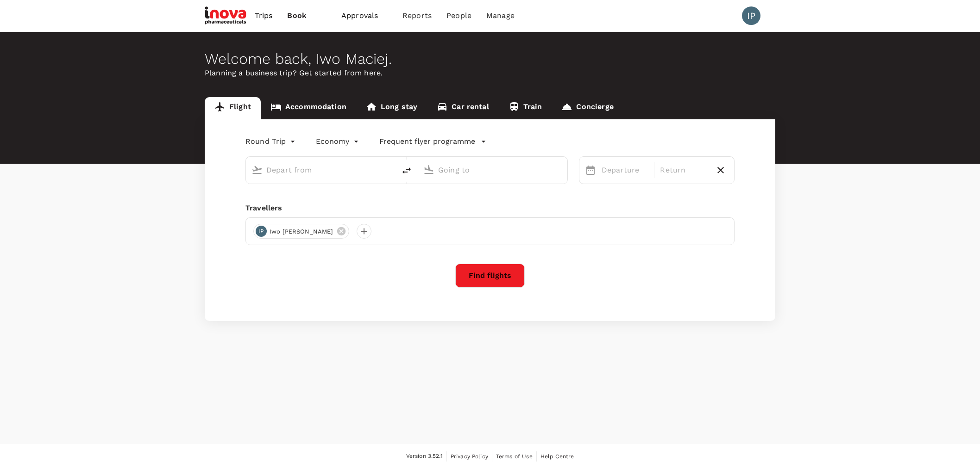 The width and height of the screenshot is (980, 468). Describe the element at coordinates (226, 16) in the screenshot. I see `img: iNova Pharmaceuticals` at that location.